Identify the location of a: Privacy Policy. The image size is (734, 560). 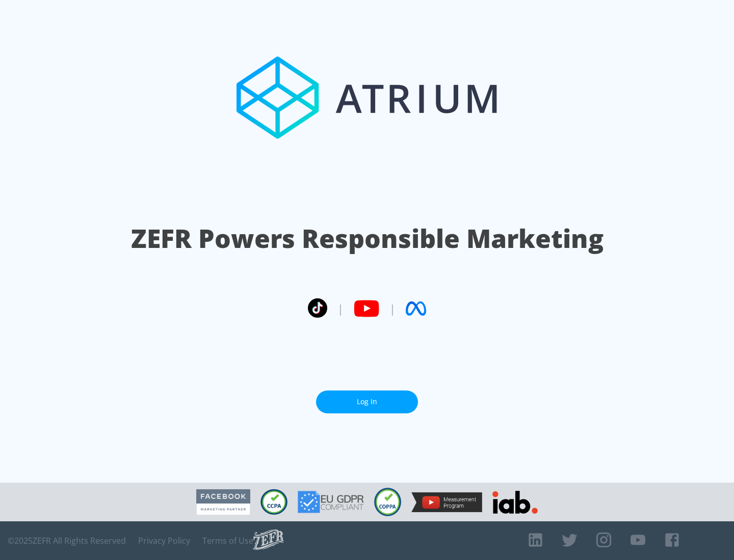
(164, 541).